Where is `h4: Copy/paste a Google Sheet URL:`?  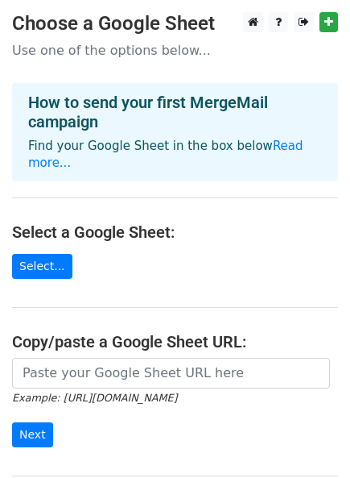
h4: Copy/paste a Google Sheet URL: is located at coordinates (175, 342).